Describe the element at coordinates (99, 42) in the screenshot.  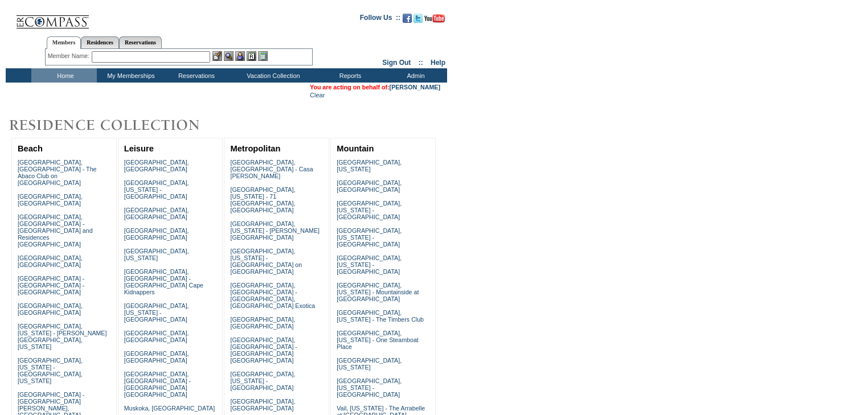
I see `a: Residences` at that location.